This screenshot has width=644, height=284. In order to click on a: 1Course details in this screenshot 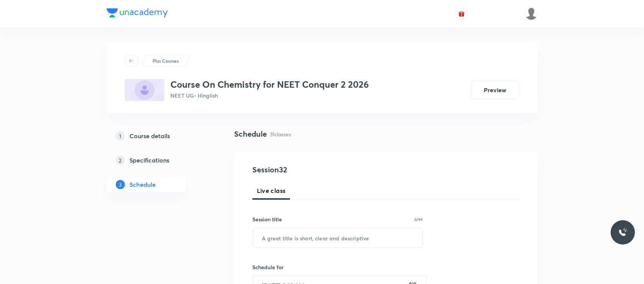, I will do `click(159, 135)`.